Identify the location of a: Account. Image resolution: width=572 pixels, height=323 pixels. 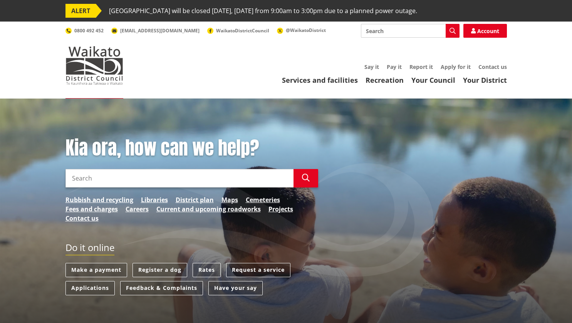
(485, 31).